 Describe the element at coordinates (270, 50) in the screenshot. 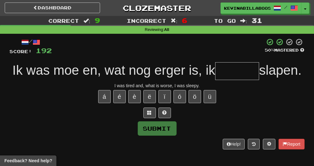

I see `span: 50 %` at that location.